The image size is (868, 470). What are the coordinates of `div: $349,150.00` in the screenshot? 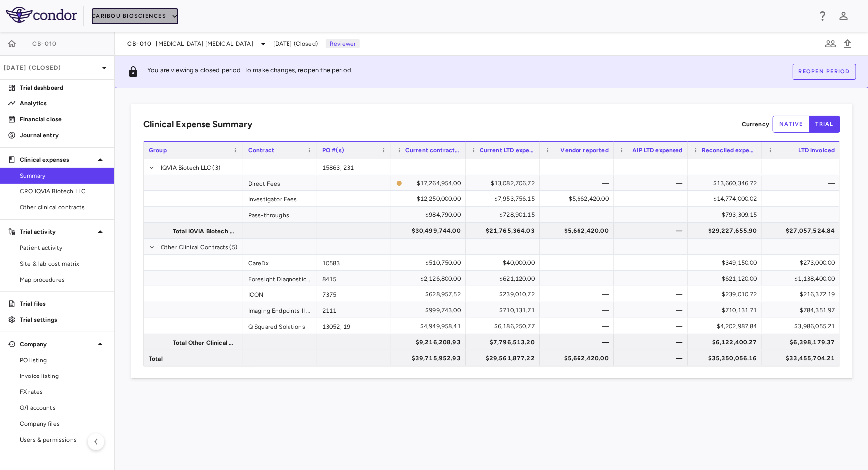 It's located at (727, 262).